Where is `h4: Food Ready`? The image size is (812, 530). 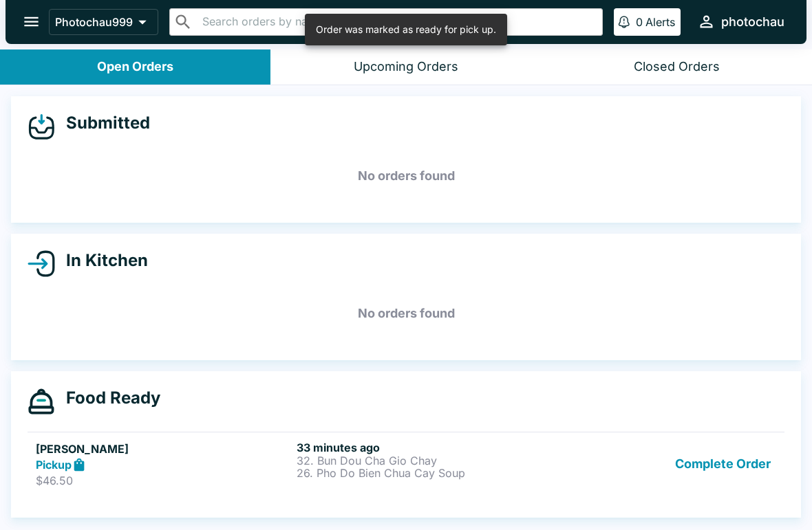 h4: Food Ready is located at coordinates (108, 398).